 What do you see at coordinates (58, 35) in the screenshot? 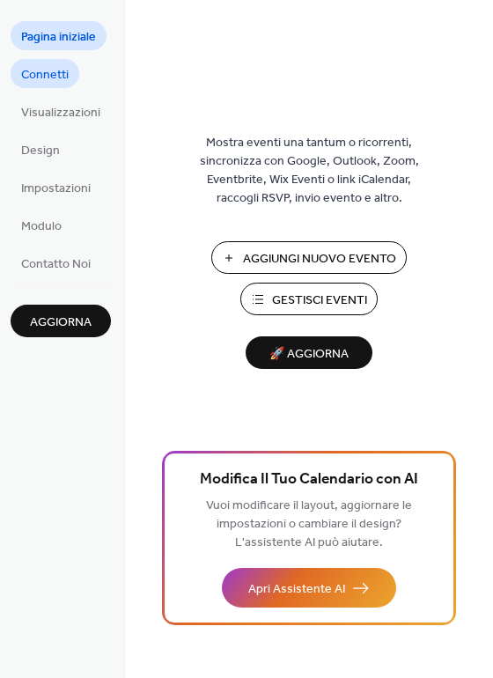
I see `a: Pagina iniziale` at bounding box center [58, 35].